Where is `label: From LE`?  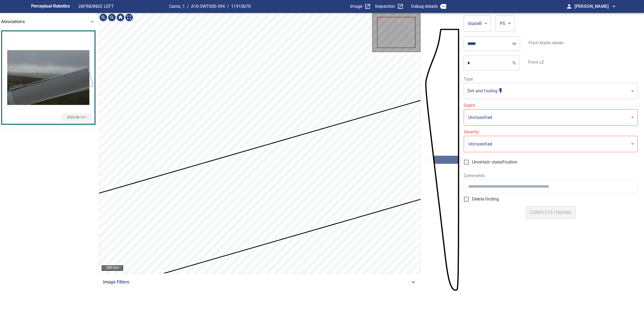
label: From LE is located at coordinates (536, 62).